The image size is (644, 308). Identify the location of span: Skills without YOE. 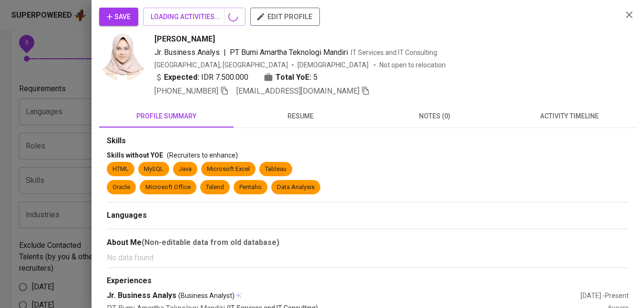
(135, 155).